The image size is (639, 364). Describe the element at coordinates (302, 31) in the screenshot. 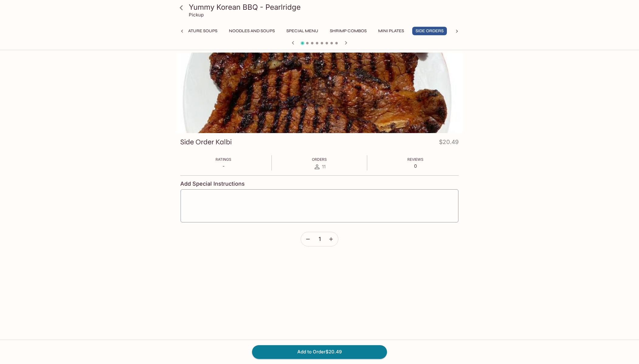

I see `button: Special Menu` at that location.